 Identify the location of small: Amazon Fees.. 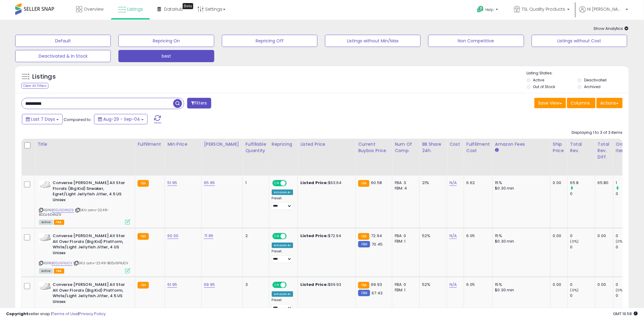
(497, 150).